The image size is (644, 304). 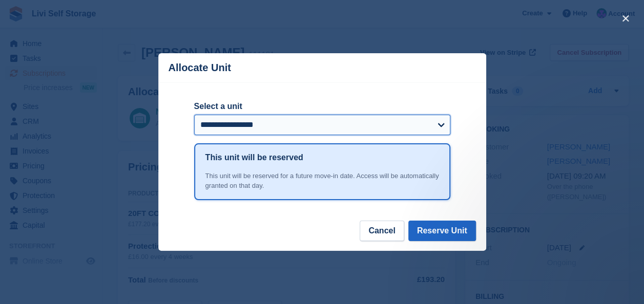 I want to click on button: Reserve Unit, so click(x=442, y=231).